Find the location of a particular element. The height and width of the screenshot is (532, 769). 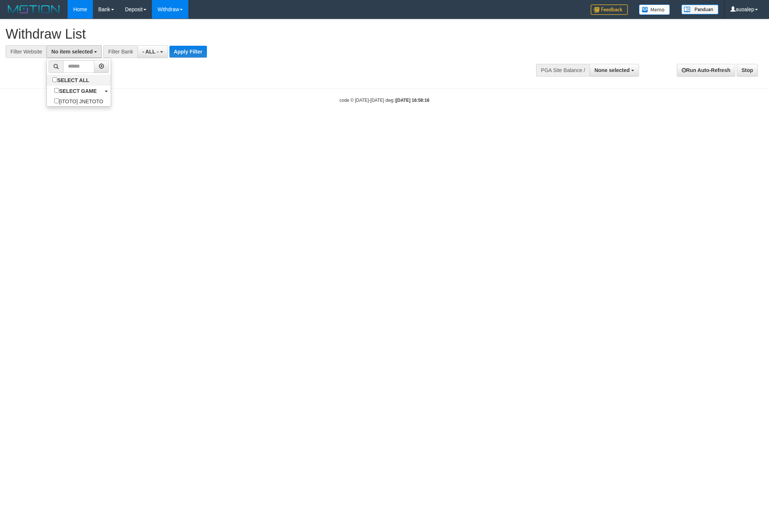

a: SELECT GAME is located at coordinates (79, 91).